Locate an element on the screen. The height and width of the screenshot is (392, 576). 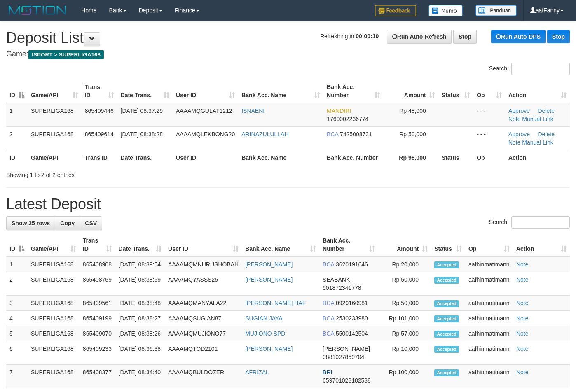
td: AAAAMQMNURUSHOBAH is located at coordinates (203, 265).